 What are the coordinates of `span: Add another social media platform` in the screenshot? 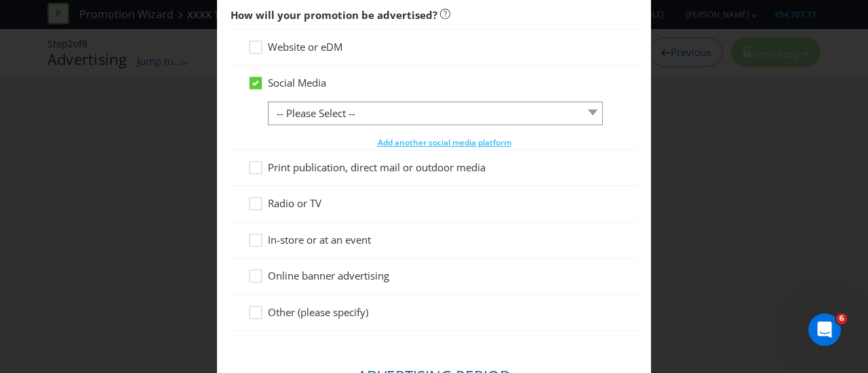 It's located at (445, 142).